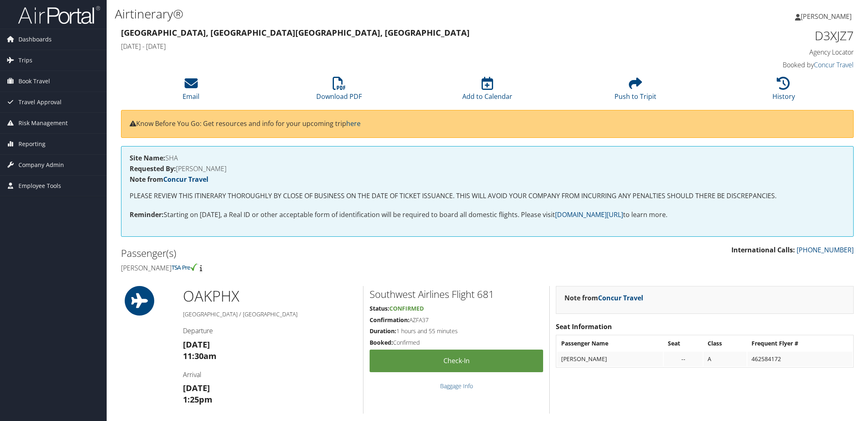  I want to click on strong: Status:, so click(380, 308).